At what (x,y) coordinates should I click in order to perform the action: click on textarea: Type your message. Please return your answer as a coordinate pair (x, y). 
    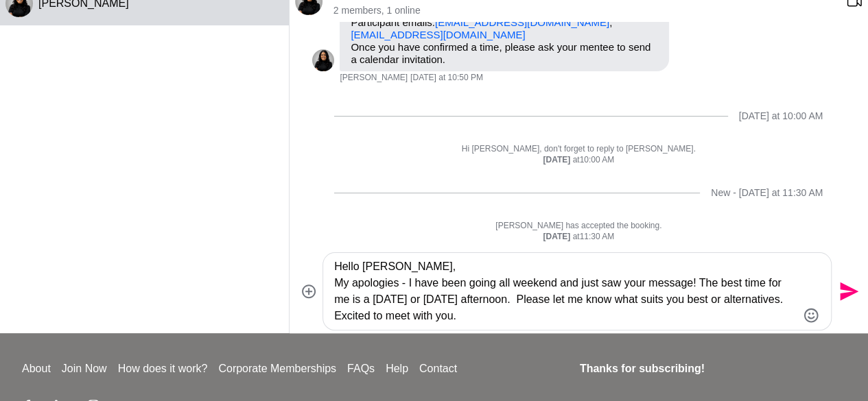
    Looking at the image, I should click on (565, 291).